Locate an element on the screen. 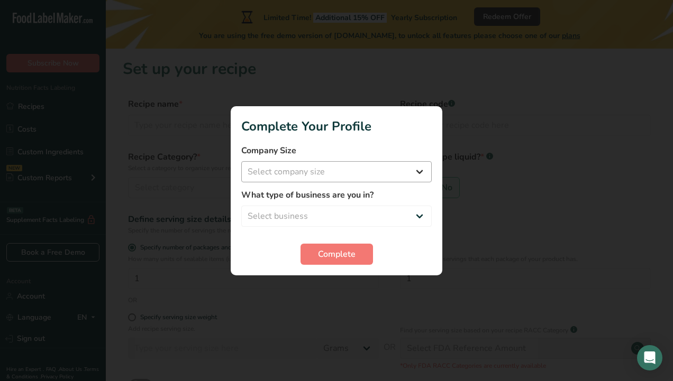 Image resolution: width=673 pixels, height=381 pixels. button: Complete is located at coordinates (336, 254).